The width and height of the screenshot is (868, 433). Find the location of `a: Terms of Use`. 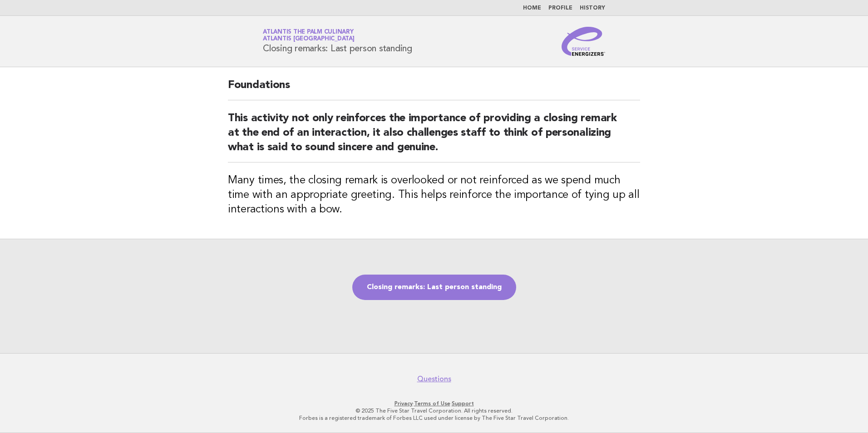

a: Terms of Use is located at coordinates (432, 404).